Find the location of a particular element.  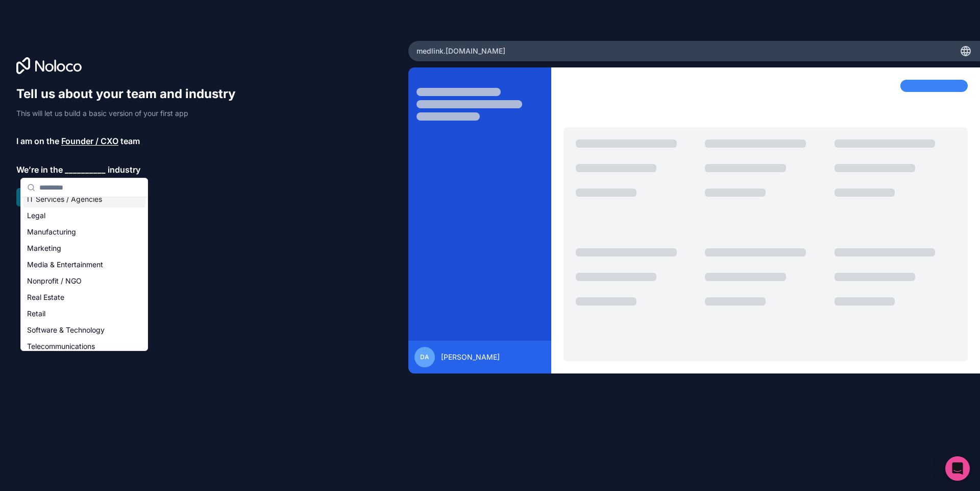

div: Nonprofit / NGO is located at coordinates (84, 281).